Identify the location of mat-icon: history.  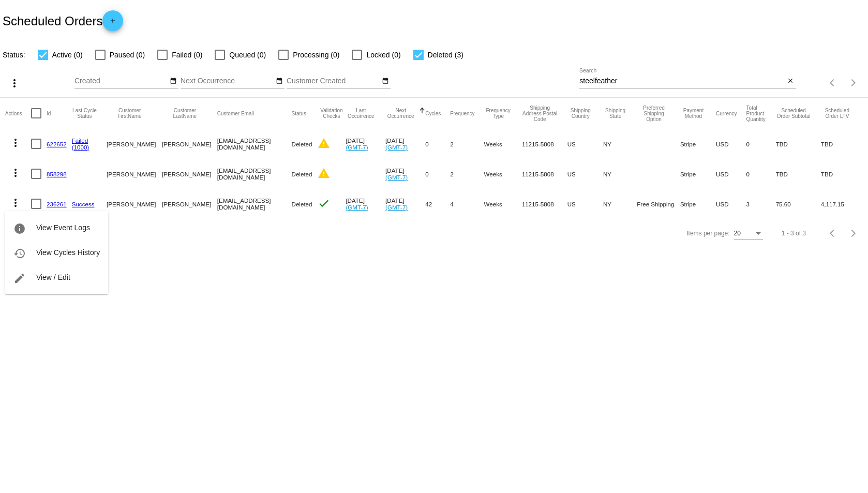
(19, 254).